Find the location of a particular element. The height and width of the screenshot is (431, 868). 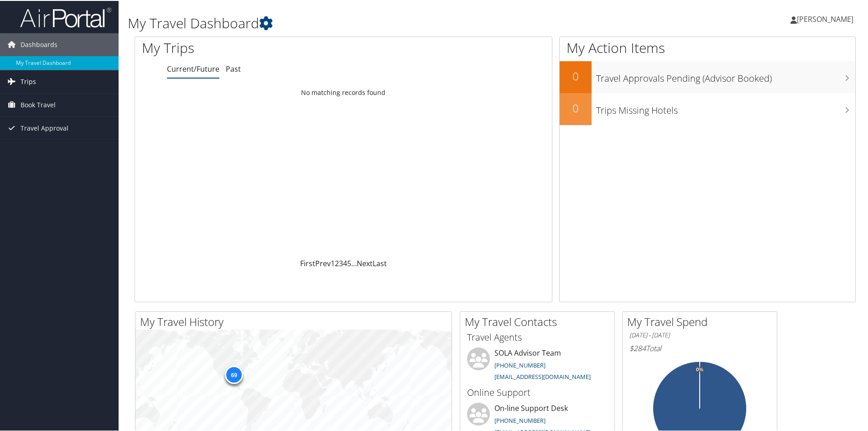

span: Dashboards is located at coordinates (39, 44).